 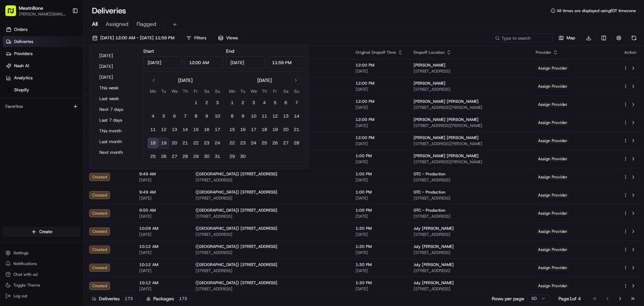 I want to click on label: End, so click(x=230, y=51).